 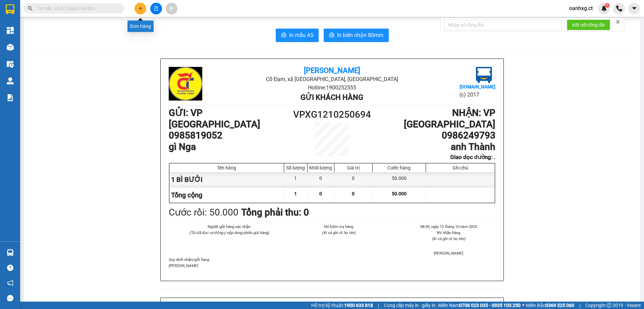 I want to click on div: Tên hàng, so click(x=227, y=168).